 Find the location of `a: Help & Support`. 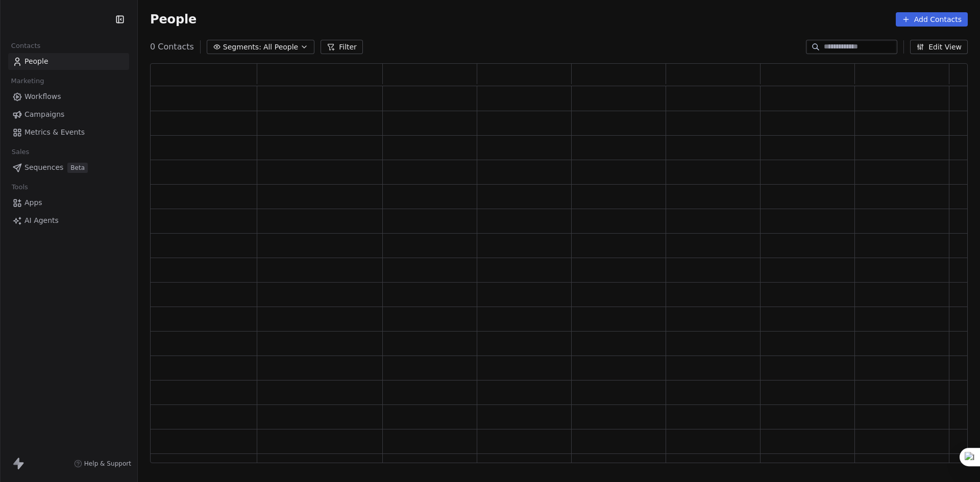

a: Help & Support is located at coordinates (103, 464).